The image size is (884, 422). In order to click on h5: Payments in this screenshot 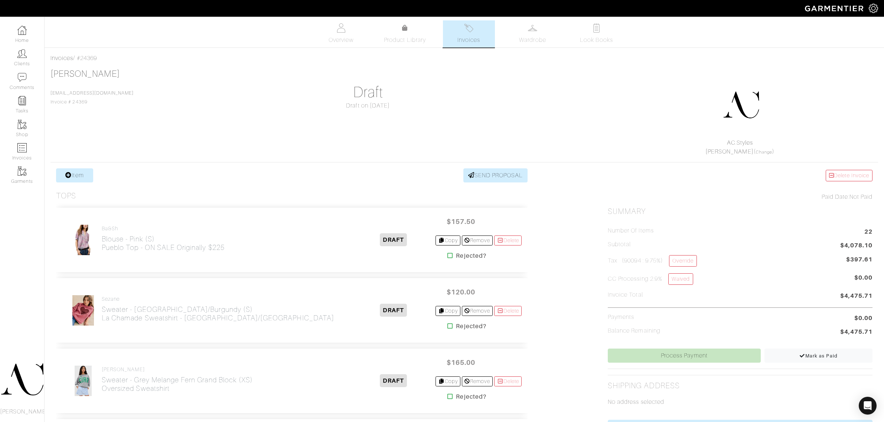, I will do `click(621, 317)`.